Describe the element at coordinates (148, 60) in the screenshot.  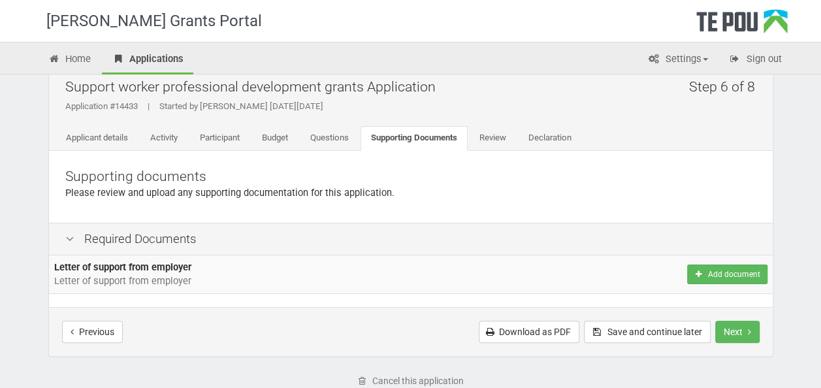
I see `a: Applications` at that location.